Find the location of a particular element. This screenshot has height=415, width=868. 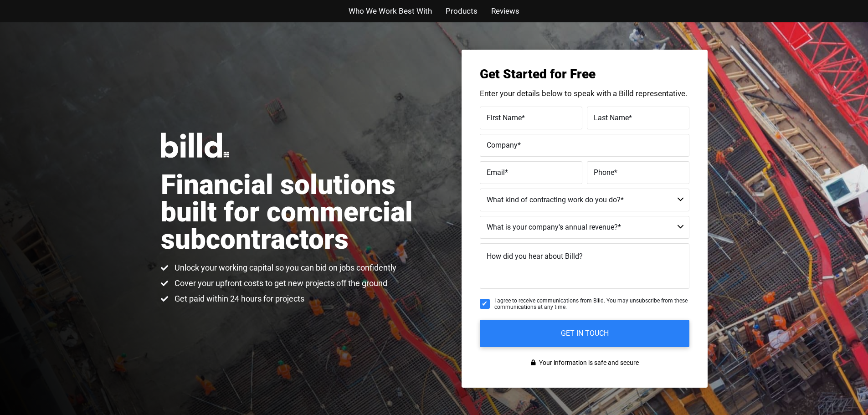

span: Who We Work Best With is located at coordinates (390, 11).